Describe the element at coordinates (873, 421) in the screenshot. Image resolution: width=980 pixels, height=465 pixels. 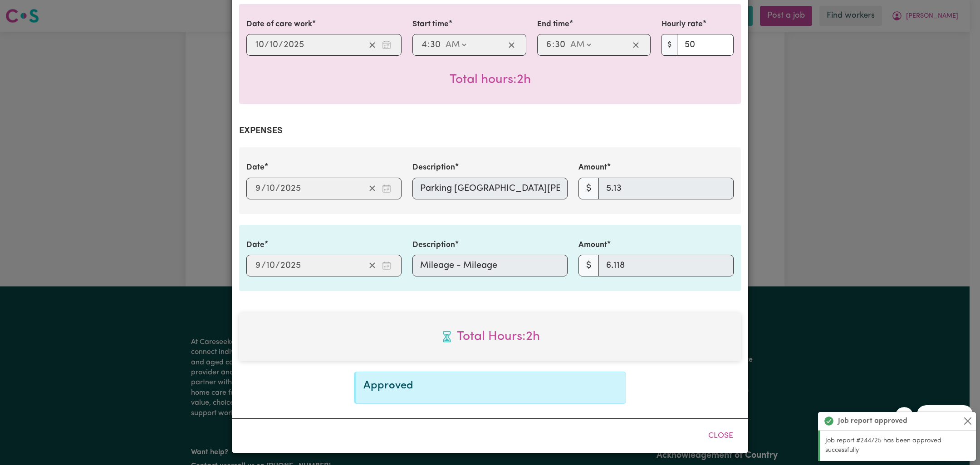
I see `strong: Job report approved` at that location.